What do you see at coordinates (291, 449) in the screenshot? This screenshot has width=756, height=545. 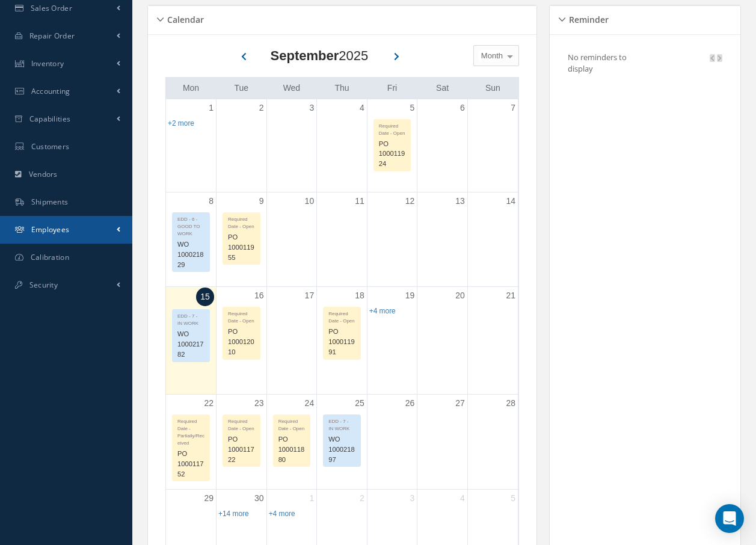 I see `div: PO 100011880` at bounding box center [291, 449].